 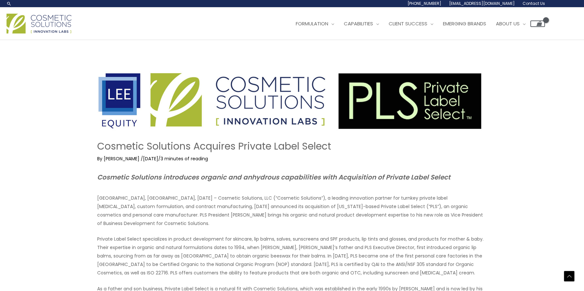 I want to click on span: Contact Us, so click(x=534, y=3).